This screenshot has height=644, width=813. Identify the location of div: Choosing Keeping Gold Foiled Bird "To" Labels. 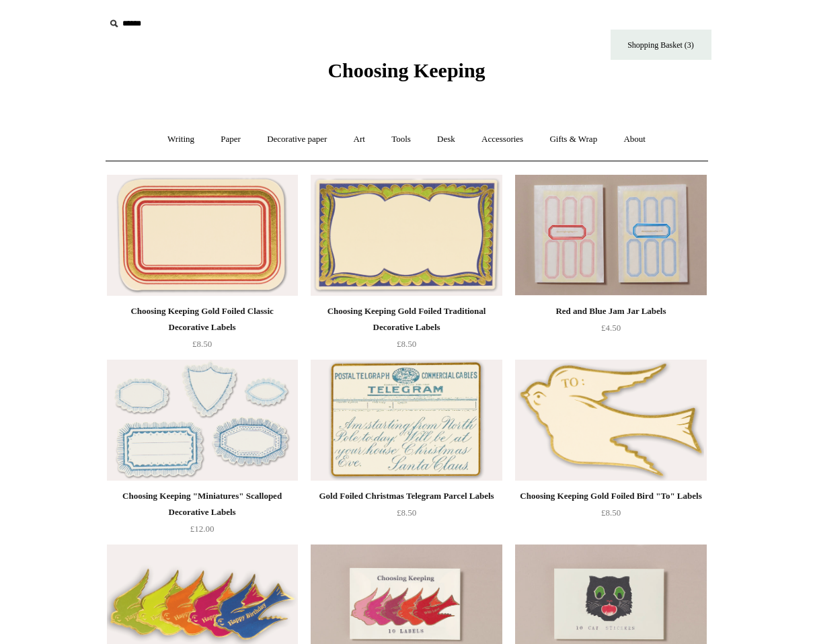
(610, 496).